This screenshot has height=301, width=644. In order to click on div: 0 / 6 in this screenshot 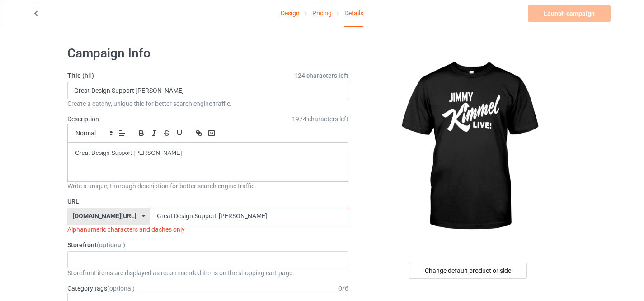, I will do `click(343, 288)`.